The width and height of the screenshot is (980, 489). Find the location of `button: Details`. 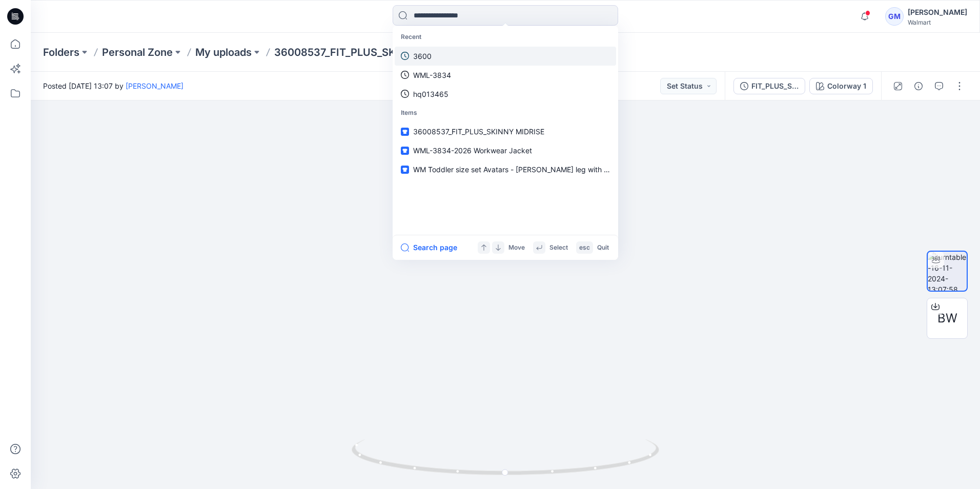

button: Details is located at coordinates (919, 86).